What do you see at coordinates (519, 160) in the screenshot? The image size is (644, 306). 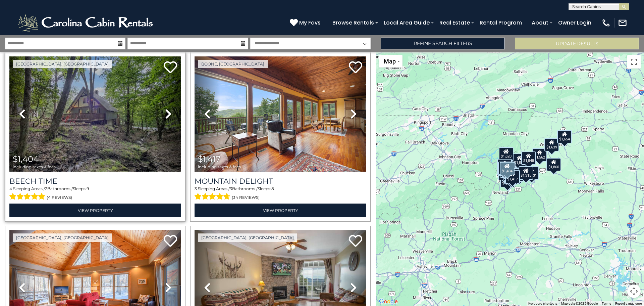 I see `div: $1,582` at bounding box center [519, 160].